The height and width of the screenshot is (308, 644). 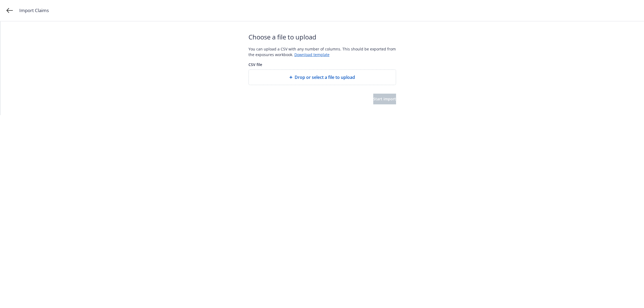 I want to click on span: Import Claims, so click(x=34, y=10).